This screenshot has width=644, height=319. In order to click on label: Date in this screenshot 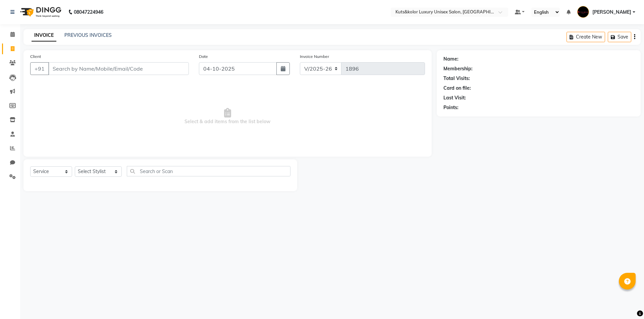, I will do `click(203, 57)`.